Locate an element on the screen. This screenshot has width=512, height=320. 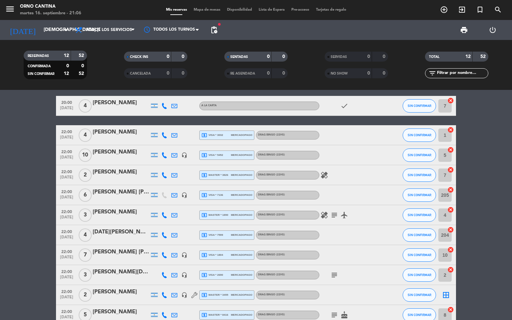
button: menu is located at coordinates (10, 10).